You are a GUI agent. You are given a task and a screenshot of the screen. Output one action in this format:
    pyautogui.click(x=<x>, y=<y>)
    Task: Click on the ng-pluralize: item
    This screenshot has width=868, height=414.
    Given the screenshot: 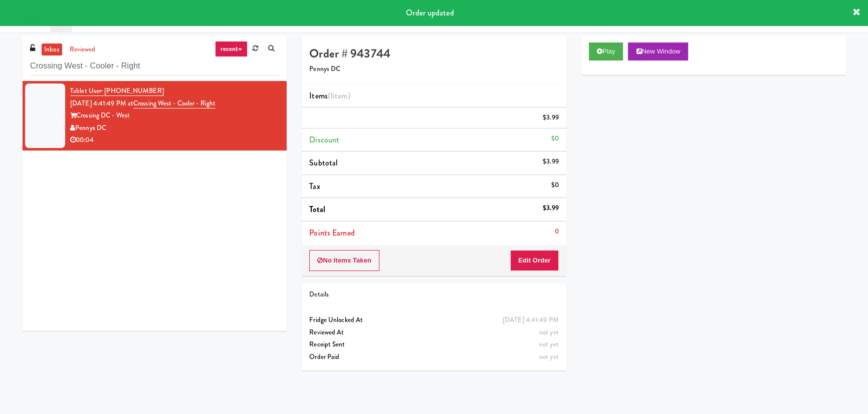 What is the action you would take?
    pyautogui.click(x=339, y=96)
    